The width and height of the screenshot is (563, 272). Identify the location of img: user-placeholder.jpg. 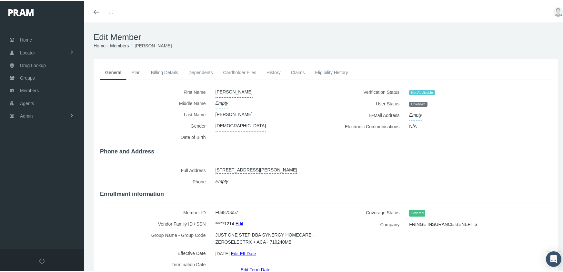
(559, 11).